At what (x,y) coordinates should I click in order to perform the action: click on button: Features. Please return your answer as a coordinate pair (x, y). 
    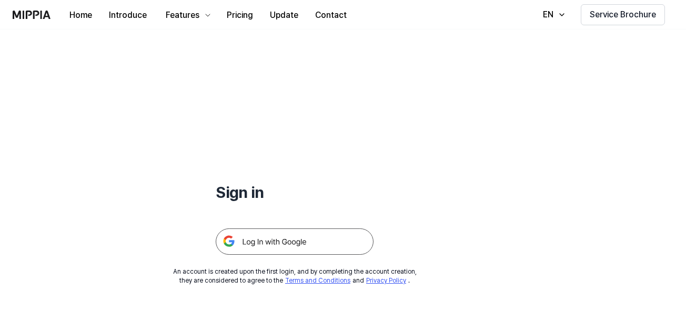
    Looking at the image, I should click on (187, 15).